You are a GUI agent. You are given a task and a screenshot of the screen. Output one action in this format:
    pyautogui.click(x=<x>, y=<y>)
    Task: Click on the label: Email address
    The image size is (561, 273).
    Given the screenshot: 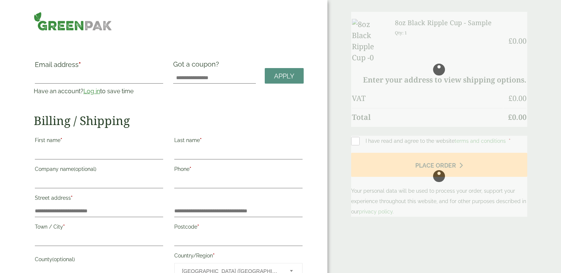 What is the action you would take?
    pyautogui.click(x=99, y=67)
    